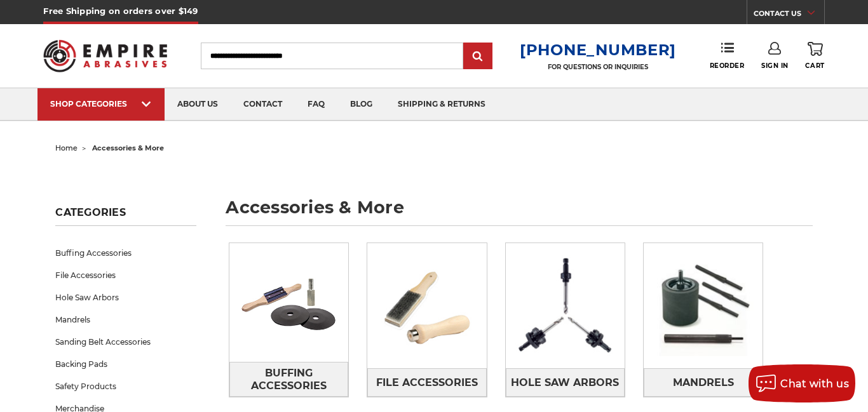 The width and height of the screenshot is (868, 412). What do you see at coordinates (262, 105) in the screenshot?
I see `a: contact` at bounding box center [262, 105].